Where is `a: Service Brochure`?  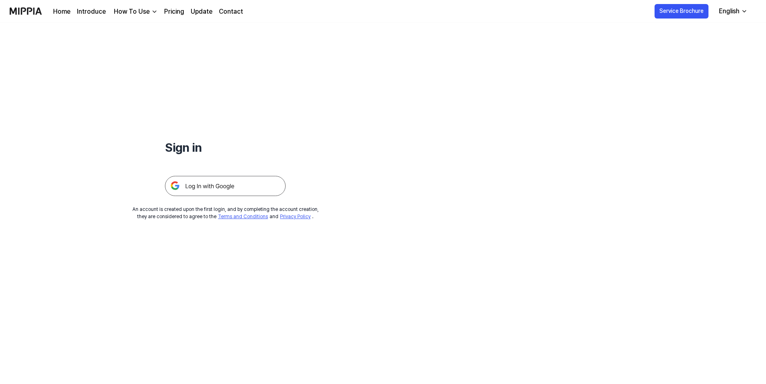
a: Service Brochure is located at coordinates (681, 11).